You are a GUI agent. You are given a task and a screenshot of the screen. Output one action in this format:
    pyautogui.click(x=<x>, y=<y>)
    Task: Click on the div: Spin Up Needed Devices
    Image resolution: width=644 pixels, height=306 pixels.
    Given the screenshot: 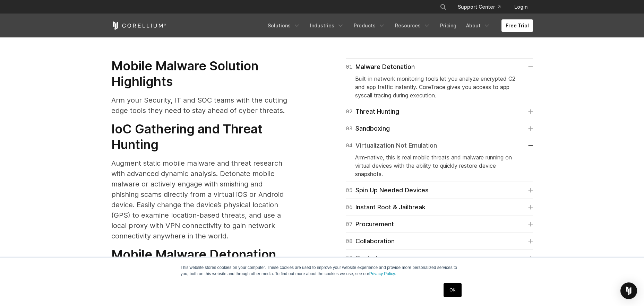 What is the action you would take?
    pyautogui.click(x=387, y=190)
    